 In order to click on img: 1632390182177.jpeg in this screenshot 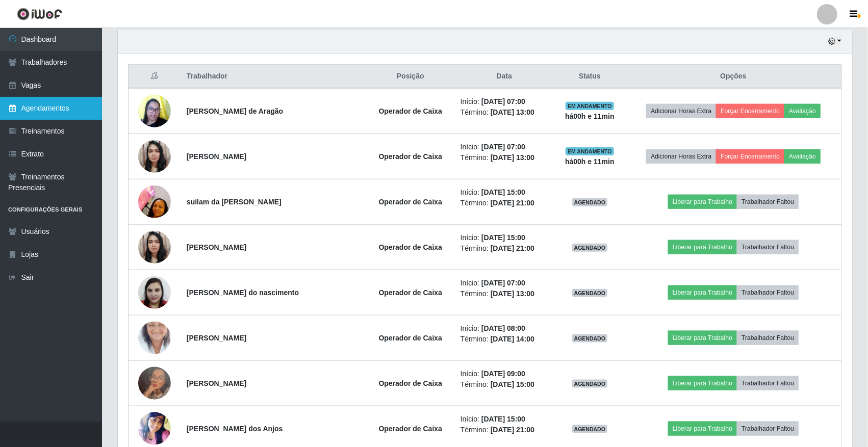, I will do `click(154, 111)`.